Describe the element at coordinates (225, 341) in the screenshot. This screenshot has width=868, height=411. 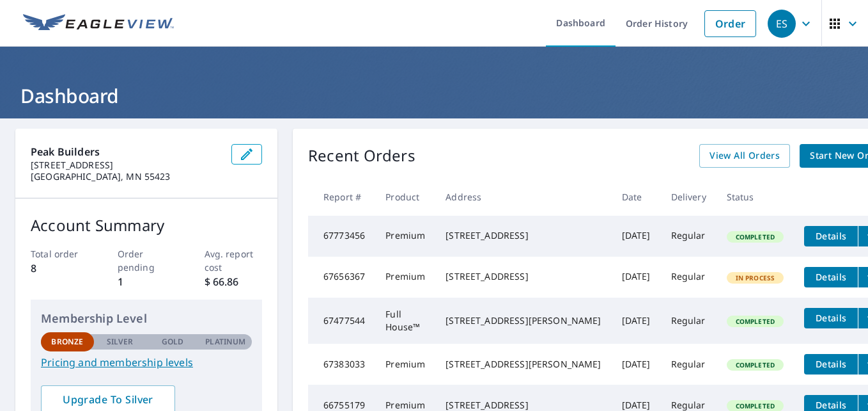
I see `p: Platinum` at that location.